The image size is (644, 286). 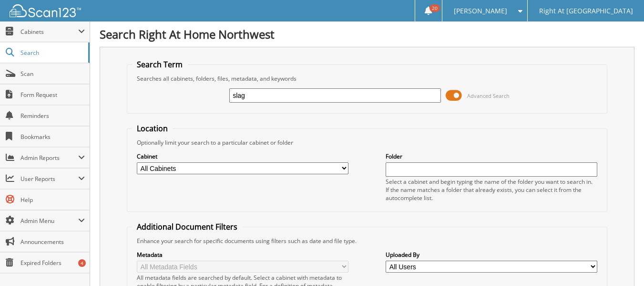 I want to click on span: Bookmarks, so click(x=53, y=136).